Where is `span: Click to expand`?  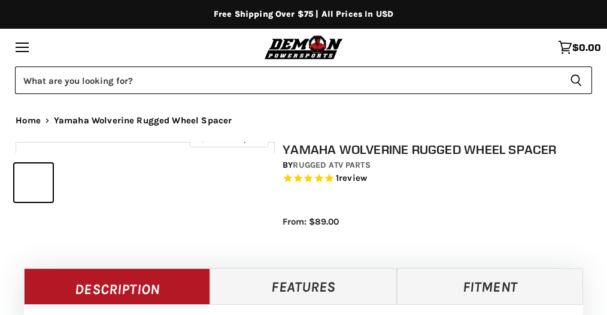
span: Click to expand is located at coordinates (229, 138).